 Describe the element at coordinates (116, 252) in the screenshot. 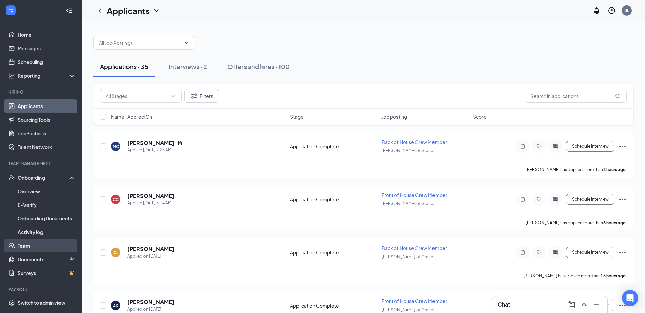

I see `div: CL` at that location.